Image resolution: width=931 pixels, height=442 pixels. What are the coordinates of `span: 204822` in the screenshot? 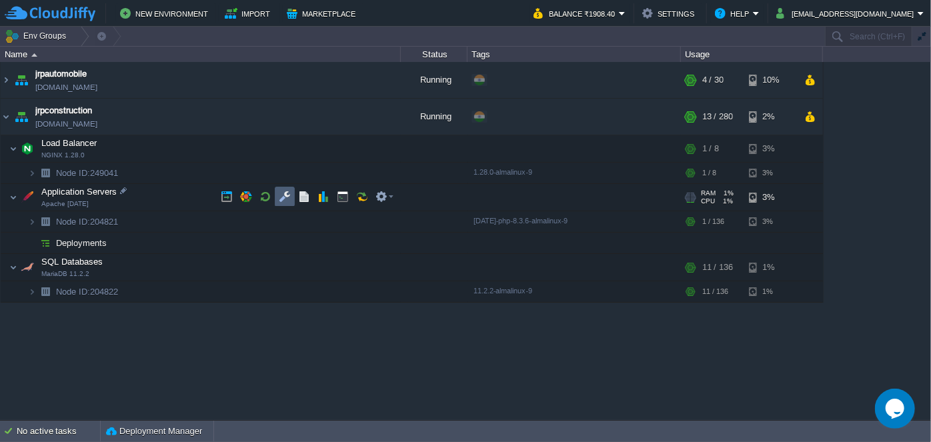 It's located at (87, 291).